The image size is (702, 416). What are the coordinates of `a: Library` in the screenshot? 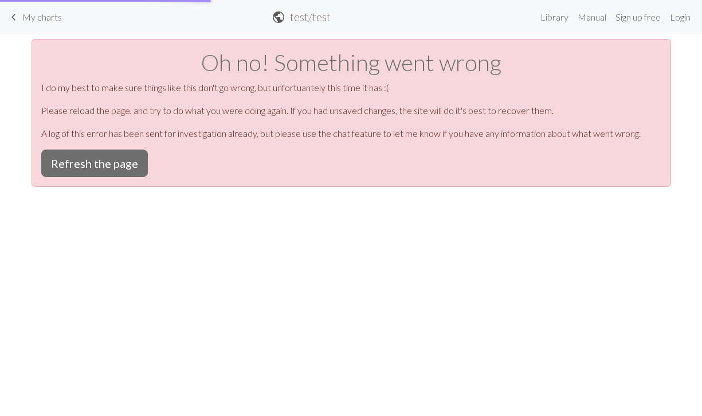 It's located at (554, 17).